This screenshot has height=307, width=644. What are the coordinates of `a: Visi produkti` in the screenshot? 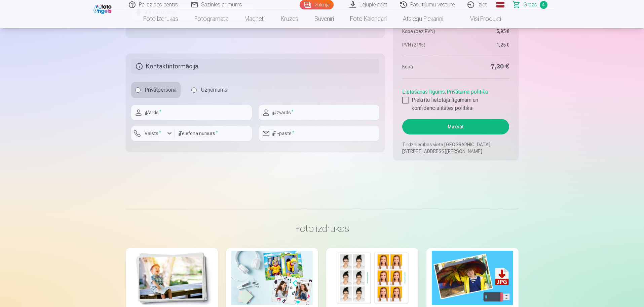 It's located at (480, 19).